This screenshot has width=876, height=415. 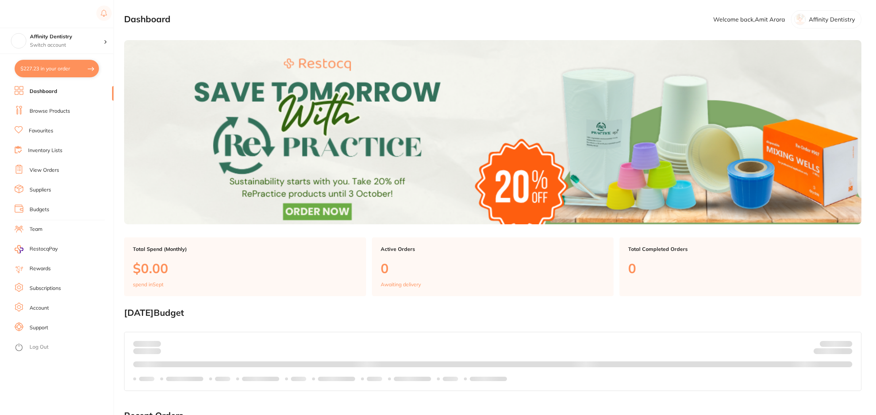 What do you see at coordinates (39, 328) in the screenshot?
I see `a: Support` at bounding box center [39, 328].